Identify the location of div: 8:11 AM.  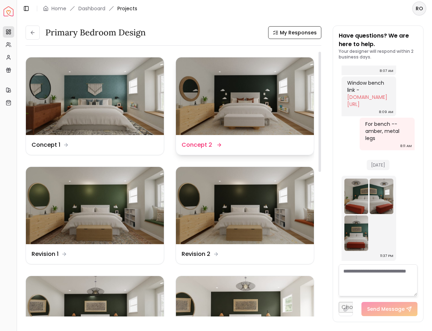
(406, 146).